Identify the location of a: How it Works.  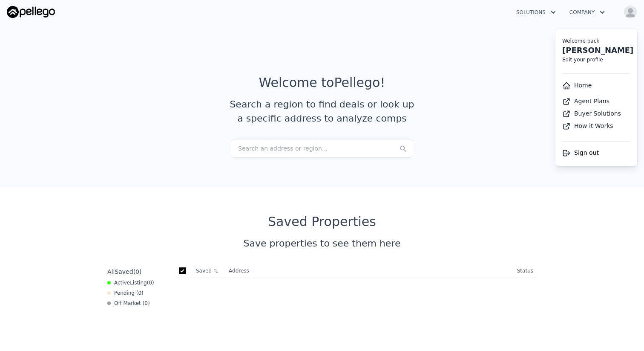
(588, 126).